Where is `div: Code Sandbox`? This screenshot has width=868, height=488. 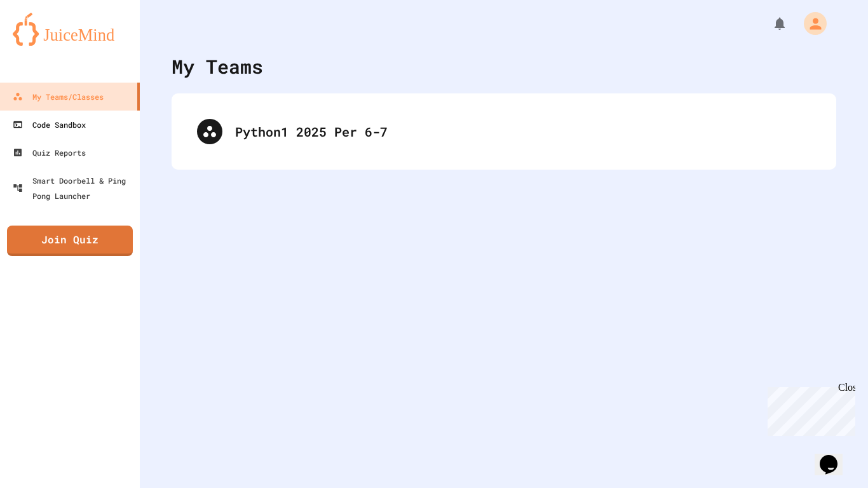 div: Code Sandbox is located at coordinates (49, 125).